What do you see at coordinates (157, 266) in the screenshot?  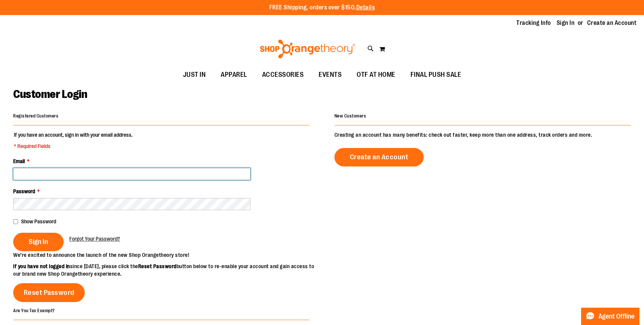 I see `strong: Reset Password` at bounding box center [157, 266].